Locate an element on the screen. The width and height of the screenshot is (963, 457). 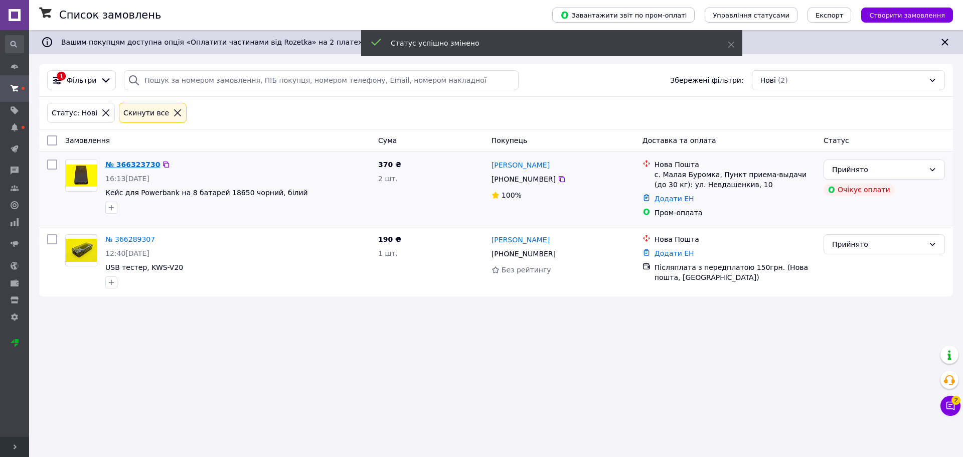
span: Фільтри is located at coordinates (81, 80).